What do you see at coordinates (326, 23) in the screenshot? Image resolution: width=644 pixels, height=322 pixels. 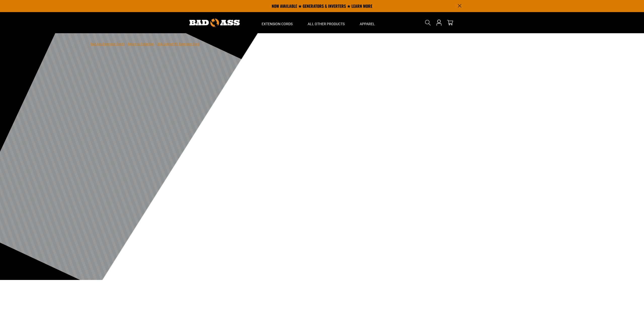 I see `summary: All Other Products` at bounding box center [326, 23].